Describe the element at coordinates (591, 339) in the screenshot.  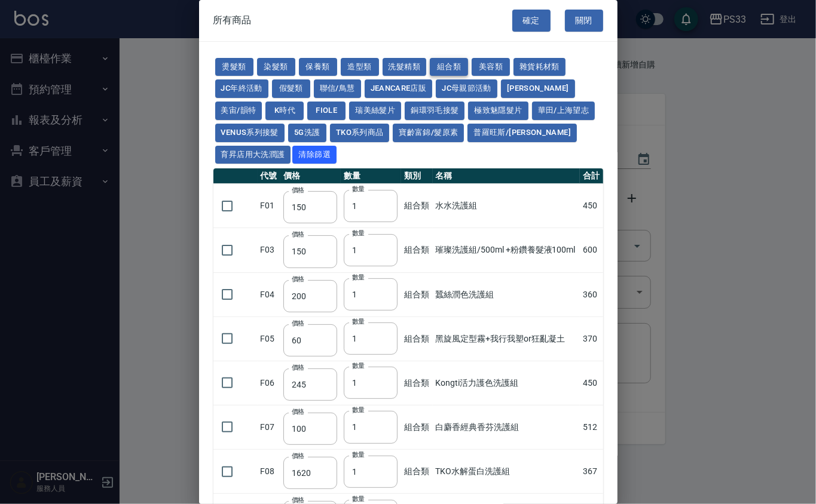
I see `td: 370` at that location.